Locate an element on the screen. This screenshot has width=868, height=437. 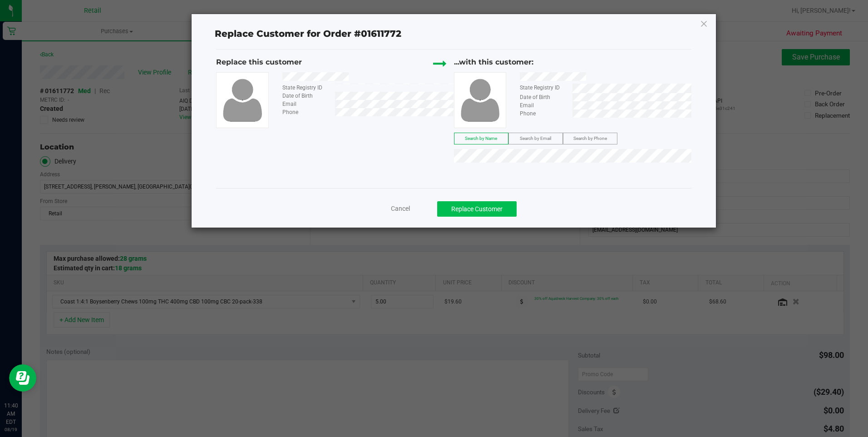
span: Search by Phone is located at coordinates (590, 138).